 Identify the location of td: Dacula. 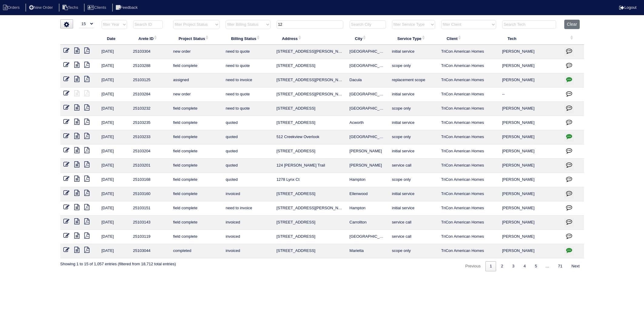
(368, 80).